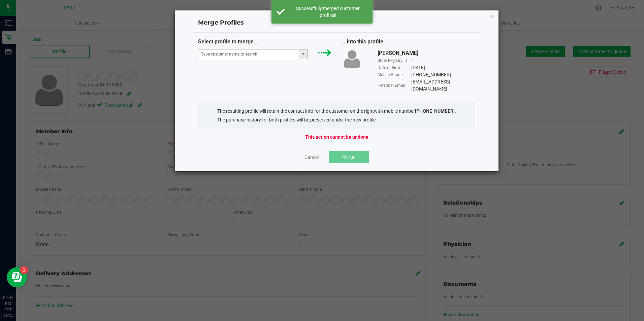  Describe the element at coordinates (312, 157) in the screenshot. I see `a: Cancel` at that location.